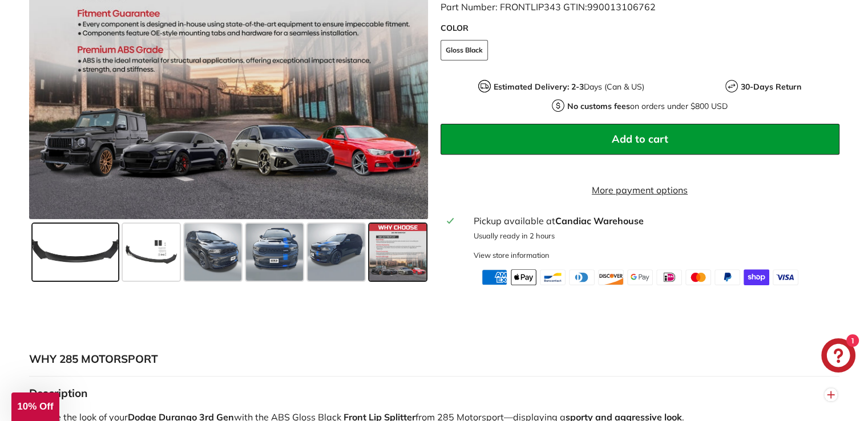 Image resolution: width=868 pixels, height=421 pixels. Describe the element at coordinates (647, 106) in the screenshot. I see `p: on orders under $800 USD` at that location.